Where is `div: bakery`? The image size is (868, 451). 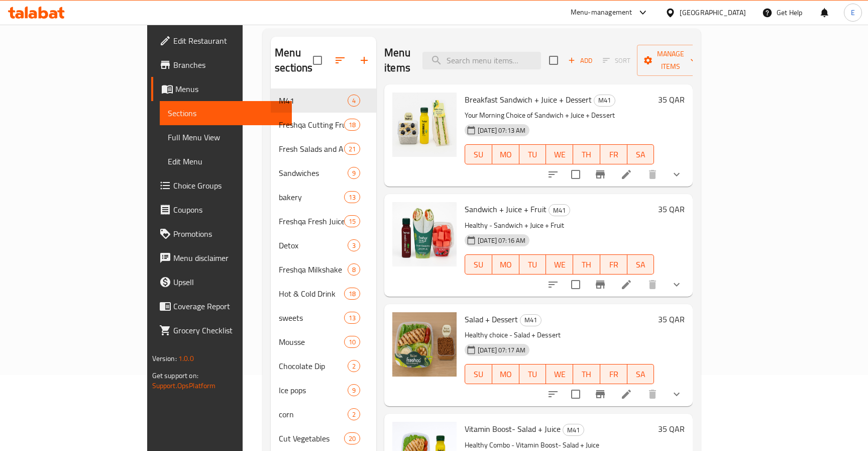 div: bakery is located at coordinates (312, 197).